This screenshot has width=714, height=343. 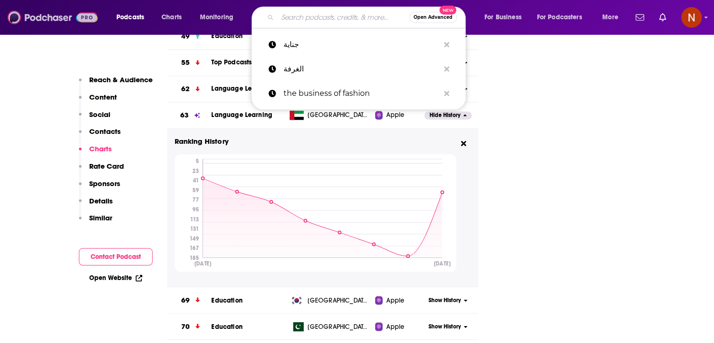 I want to click on p: Details, so click(x=101, y=201).